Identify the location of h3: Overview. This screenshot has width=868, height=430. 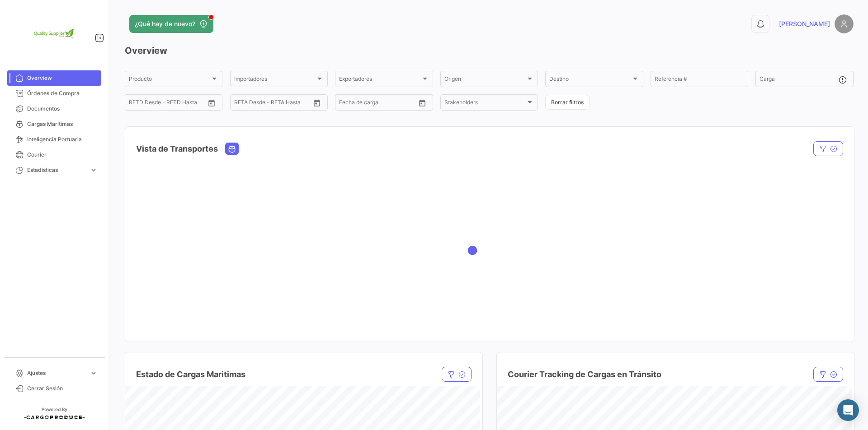
(489, 51).